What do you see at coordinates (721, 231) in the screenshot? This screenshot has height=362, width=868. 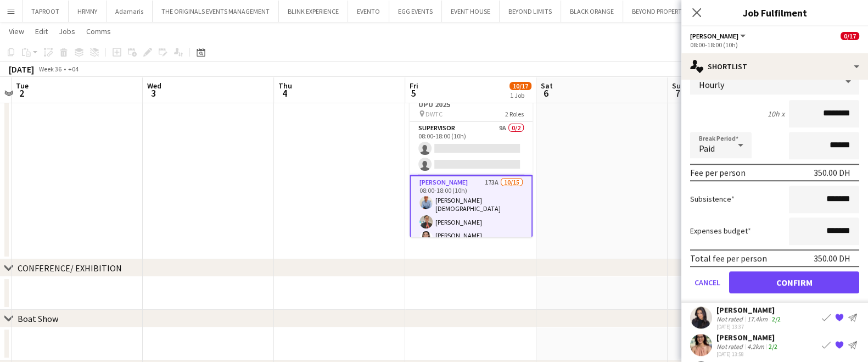 I see `label: Expenses budget` at bounding box center [721, 231].